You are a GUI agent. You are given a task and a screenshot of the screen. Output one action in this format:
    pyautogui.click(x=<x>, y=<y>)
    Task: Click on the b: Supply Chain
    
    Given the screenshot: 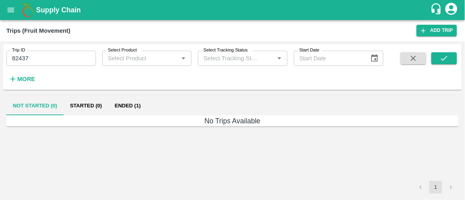 What is the action you would take?
    pyautogui.click(x=58, y=10)
    